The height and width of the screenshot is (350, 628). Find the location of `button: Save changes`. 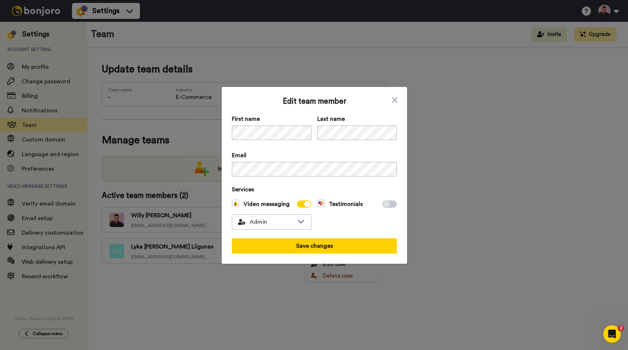

button: Save changes is located at coordinates (314, 246).